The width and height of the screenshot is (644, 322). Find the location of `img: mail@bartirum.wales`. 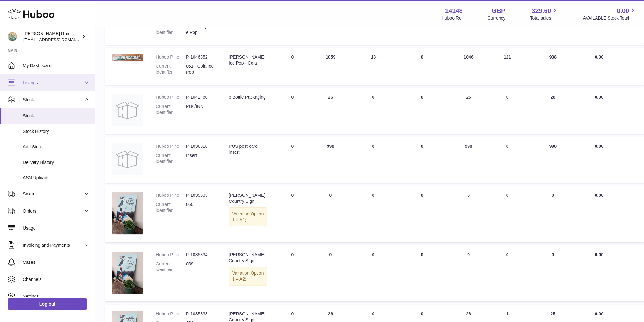

img: mail@bartirum.wales is located at coordinates (13, 37).